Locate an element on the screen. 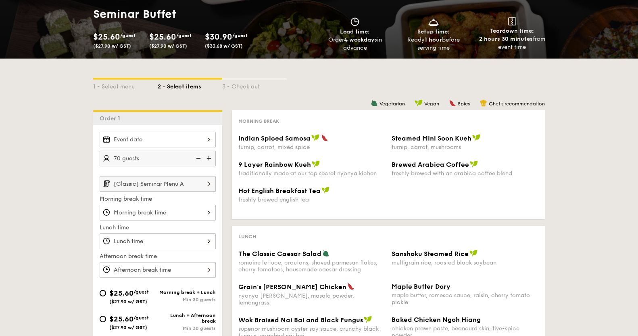  img: icon-dish.430c3a2e.svg is located at coordinates (433, 22).